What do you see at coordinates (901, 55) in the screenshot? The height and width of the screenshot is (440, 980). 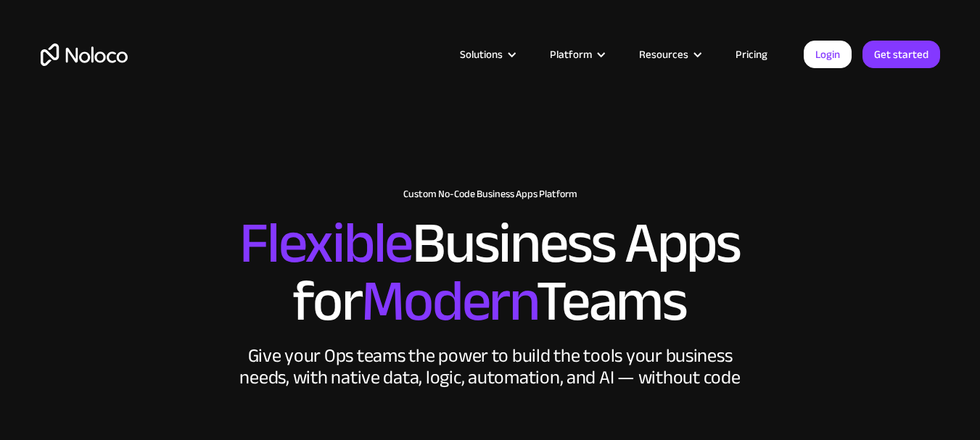 I see `a: Get started` at bounding box center [901, 55].